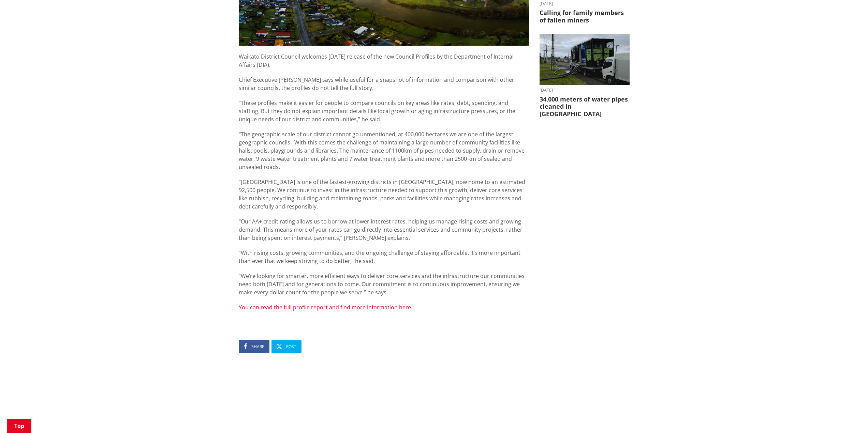  Describe the element at coordinates (584, 59) in the screenshot. I see `img: NO-DES unit flushing water pipes in Huntly` at that location.